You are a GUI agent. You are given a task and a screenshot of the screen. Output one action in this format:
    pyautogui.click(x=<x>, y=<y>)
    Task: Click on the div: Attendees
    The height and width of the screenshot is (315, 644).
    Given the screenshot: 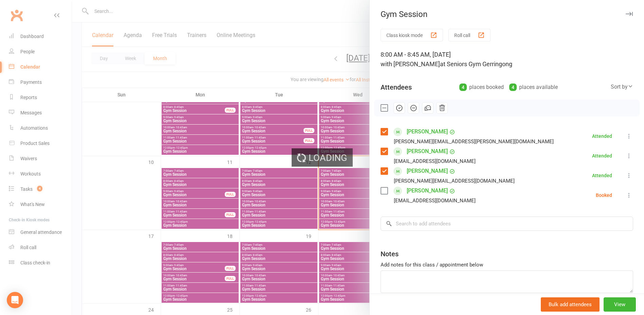 What is the action you would take?
    pyautogui.click(x=396, y=87)
    